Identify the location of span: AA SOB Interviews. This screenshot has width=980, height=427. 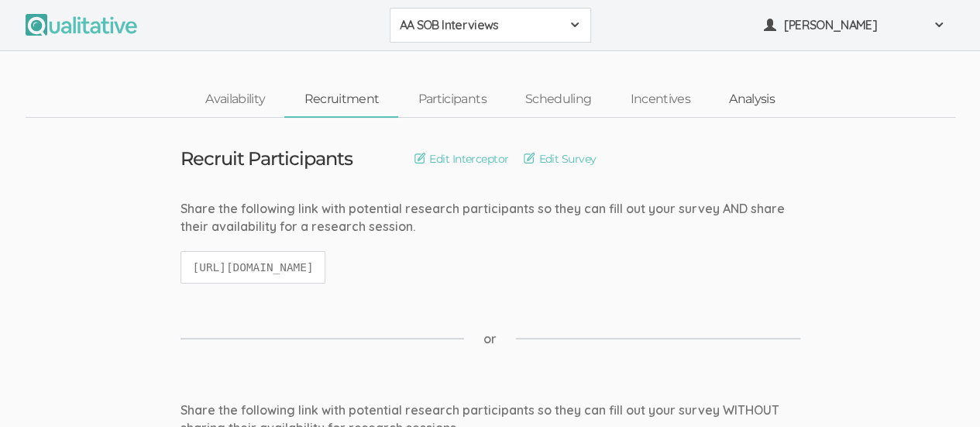
(480, 25).